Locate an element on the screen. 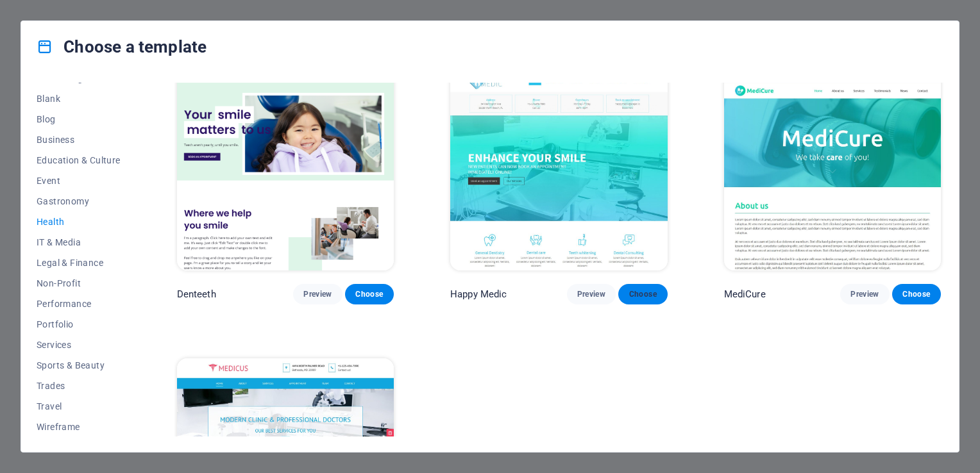  p: Denteeth is located at coordinates (196, 294).